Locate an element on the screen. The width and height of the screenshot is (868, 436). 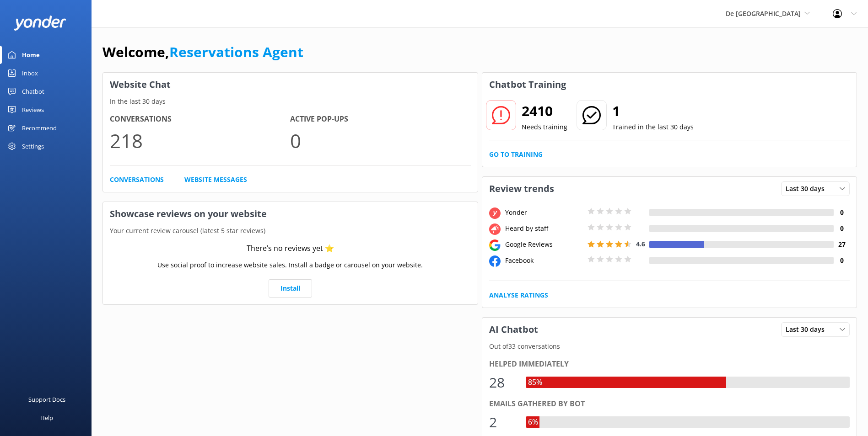
p: Trained in the last 30 days is located at coordinates (653, 127).